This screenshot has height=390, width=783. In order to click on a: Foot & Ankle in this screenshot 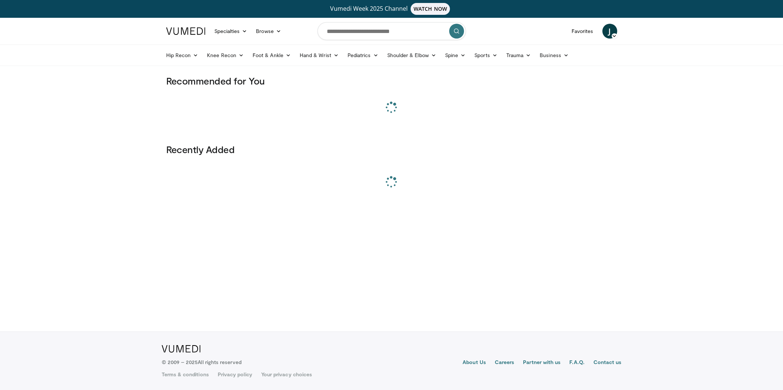, I will do `click(272, 55)`.